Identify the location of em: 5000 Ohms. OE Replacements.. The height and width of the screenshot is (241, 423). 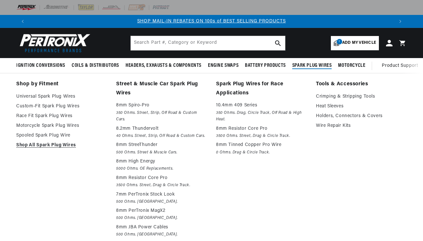
(162, 169).